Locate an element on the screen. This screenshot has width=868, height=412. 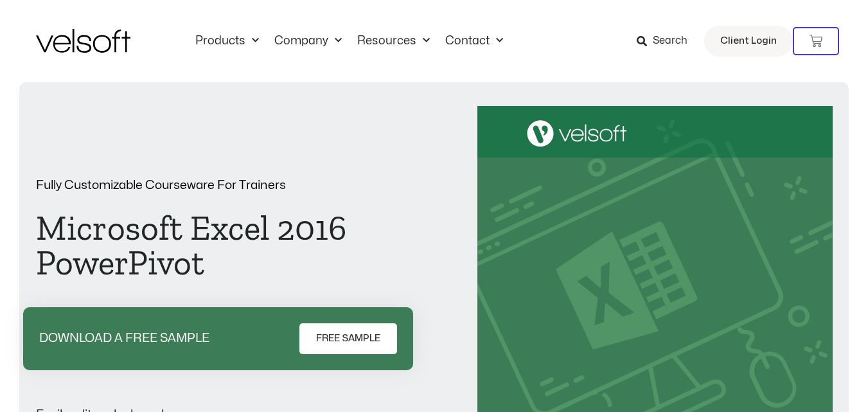
p: DOWNLOAD A FREE SAMPLE is located at coordinates (124, 338).